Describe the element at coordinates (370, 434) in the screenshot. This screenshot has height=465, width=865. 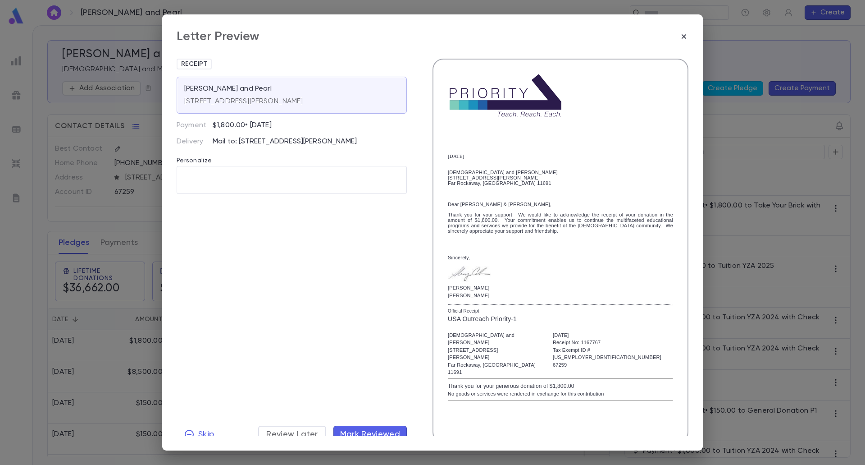
I see `span: Mark Reviewed` at that location.